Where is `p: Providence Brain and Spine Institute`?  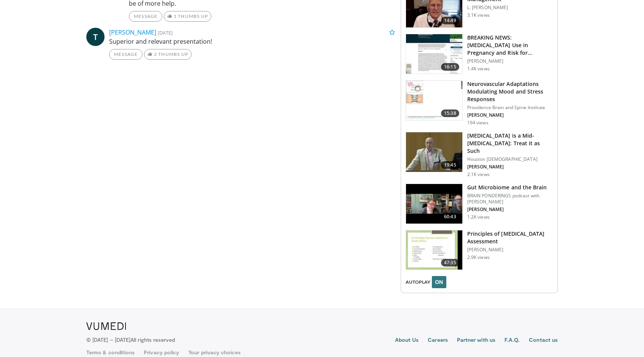 p: Providence Brain and Spine Institute is located at coordinates (510, 108).